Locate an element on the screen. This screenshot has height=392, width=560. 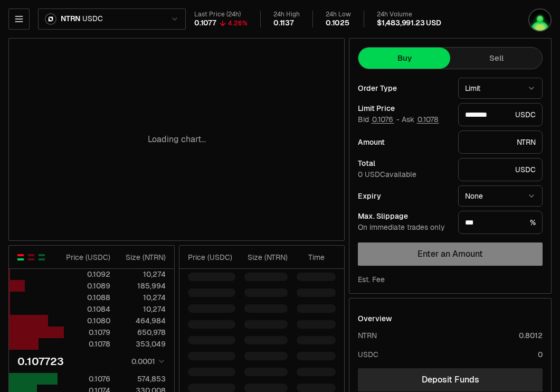
div: 0.1084 is located at coordinates (87, 309).